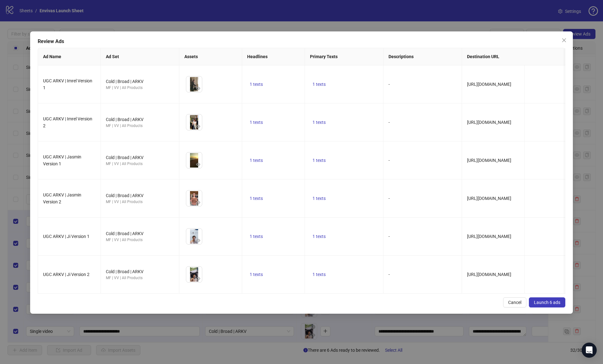  Describe the element at coordinates (66, 274) in the screenshot. I see `span: UGC ARKV | Ji Version 2` at that location.